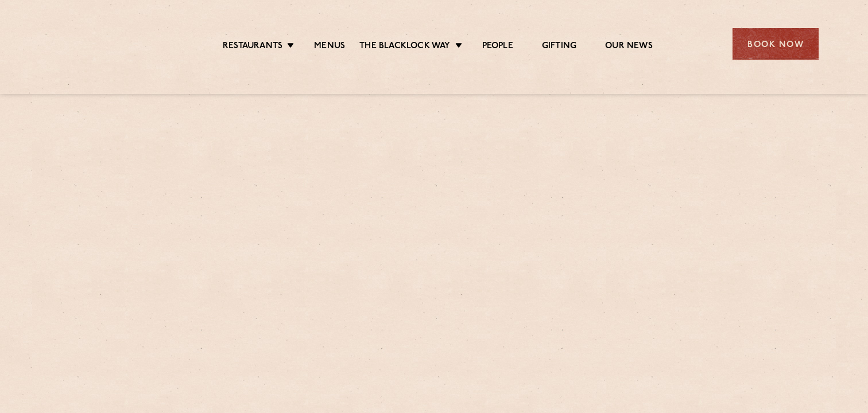 The image size is (868, 413). I want to click on a: People, so click(497, 47).